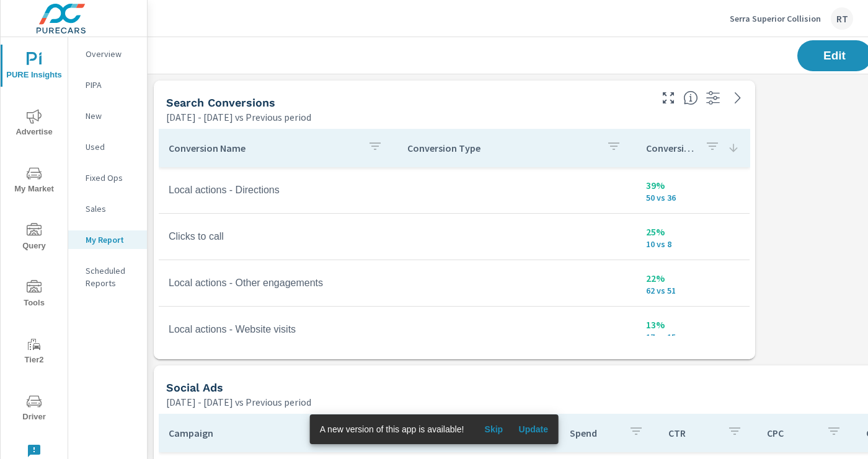  What do you see at coordinates (111, 85) in the screenshot?
I see `p: PIPA` at bounding box center [111, 85].